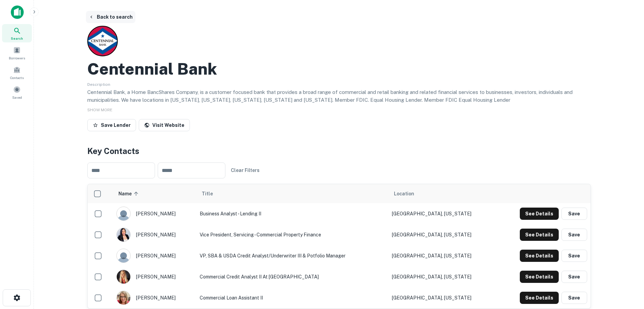 The height and width of the screenshot is (309, 644). I want to click on th: Name, so click(155, 193).